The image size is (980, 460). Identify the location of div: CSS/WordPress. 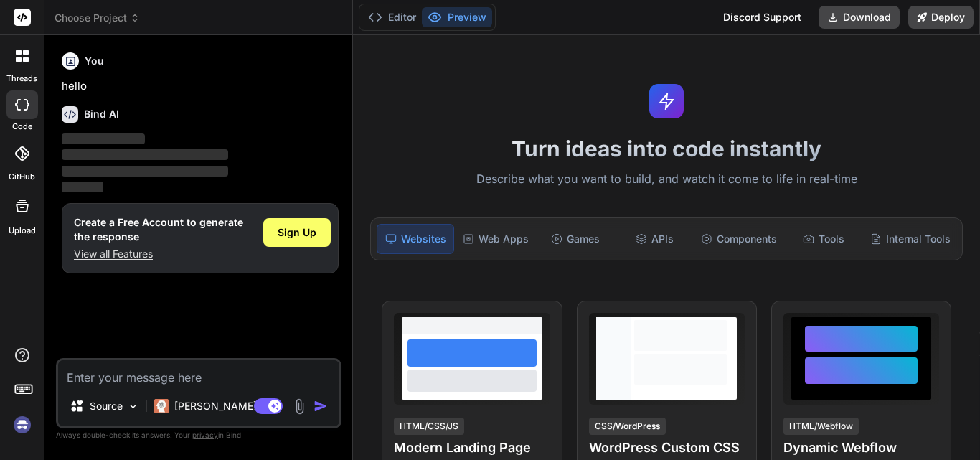
(627, 426).